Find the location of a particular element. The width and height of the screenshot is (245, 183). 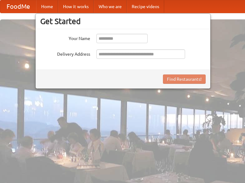

label: Your Name is located at coordinates (65, 37).